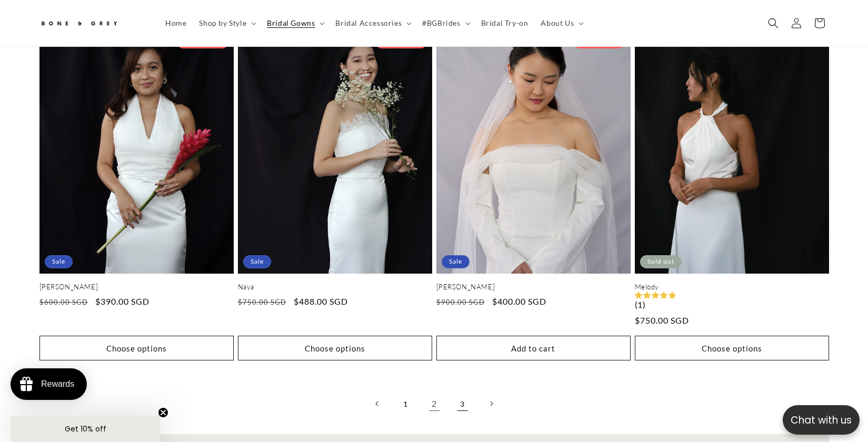 The image size is (868, 442). What do you see at coordinates (226, 23) in the screenshot?
I see `summary: Shop by Style` at bounding box center [226, 23].